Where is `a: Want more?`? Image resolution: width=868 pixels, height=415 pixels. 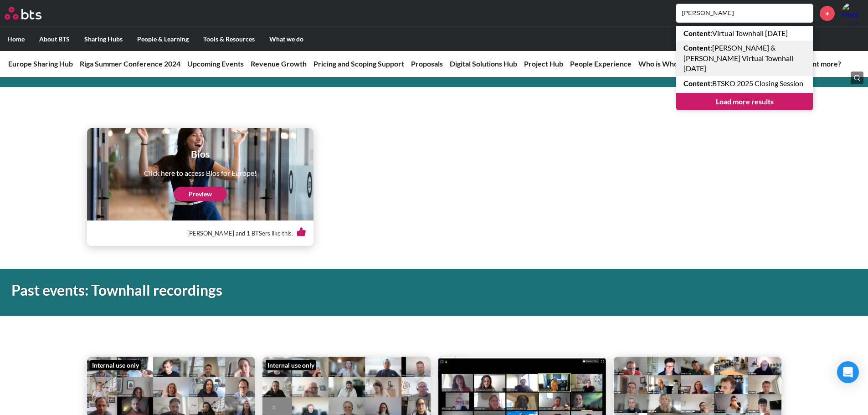
a: Want more? is located at coordinates (821, 63).